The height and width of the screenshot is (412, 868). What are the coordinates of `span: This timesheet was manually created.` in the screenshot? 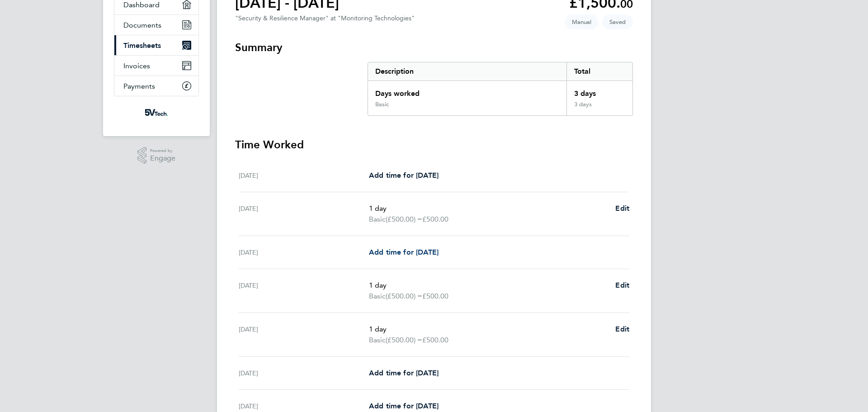 It's located at (582, 22).